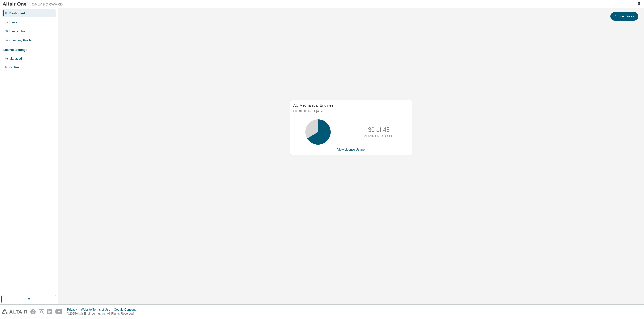 This screenshot has height=319, width=644. Describe the element at coordinates (14, 312) in the screenshot. I see `img: altair_logo.svg` at that location.